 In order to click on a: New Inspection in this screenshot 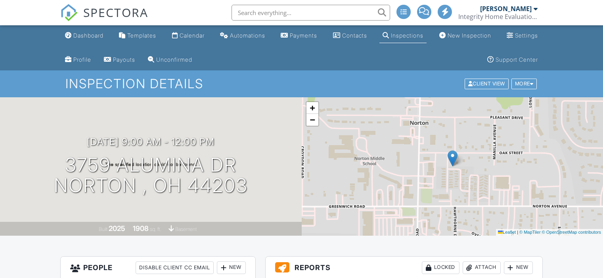, I will do `click(465, 36)`.